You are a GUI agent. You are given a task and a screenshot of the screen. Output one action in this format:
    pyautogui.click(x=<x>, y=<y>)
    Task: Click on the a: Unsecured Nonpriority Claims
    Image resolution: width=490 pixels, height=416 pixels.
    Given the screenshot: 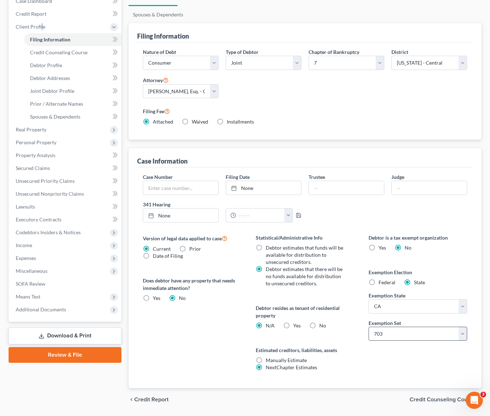 What is the action you would take?
    pyautogui.click(x=66, y=194)
    